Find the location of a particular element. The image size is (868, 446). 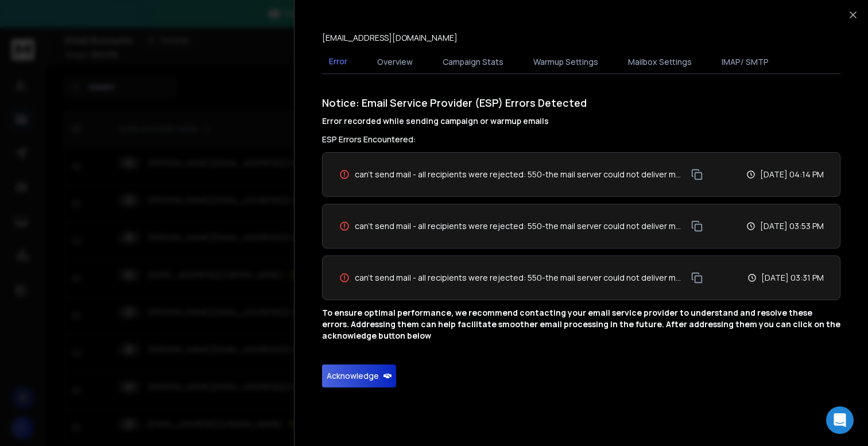

button: Mailbox Settings is located at coordinates (660, 62).